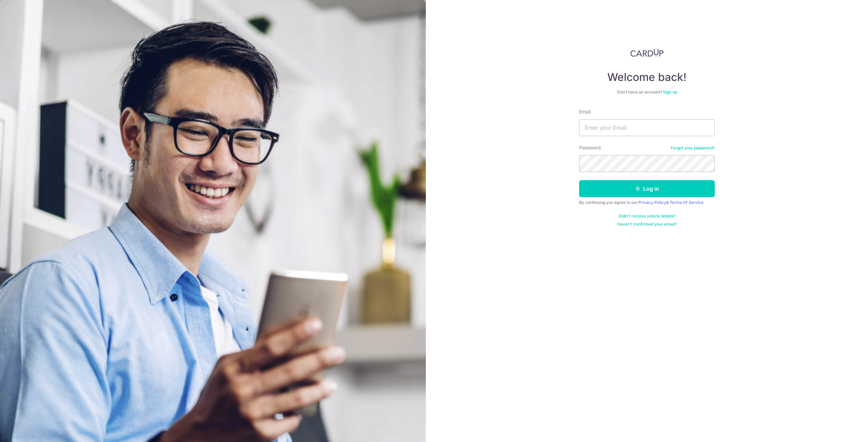 The width and height of the screenshot is (868, 442). I want to click on label: Password, so click(590, 148).